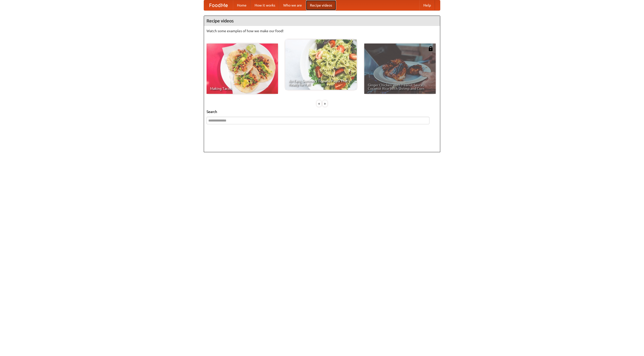 The image size is (644, 356). What do you see at coordinates (242, 68) in the screenshot?
I see `a: Making Tacos` at bounding box center [242, 68].